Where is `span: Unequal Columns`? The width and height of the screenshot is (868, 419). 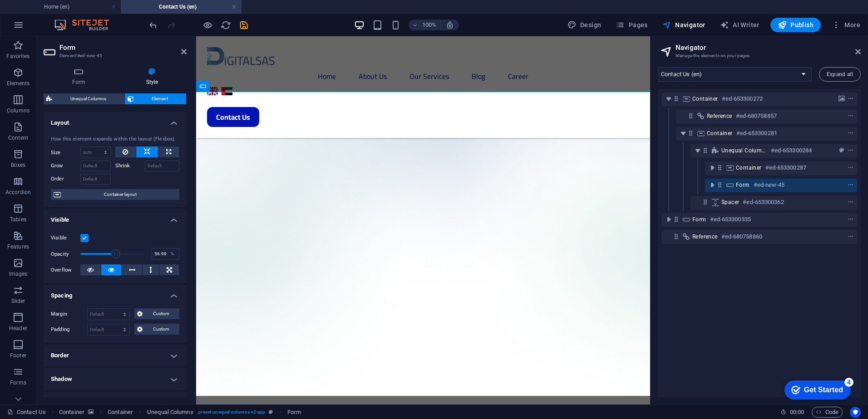 span: Unequal Columns is located at coordinates (88, 99).